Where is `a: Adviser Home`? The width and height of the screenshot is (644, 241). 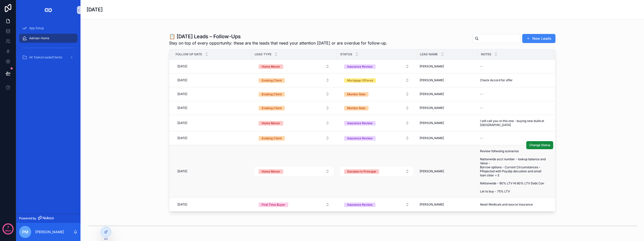 a: Adviser Home is located at coordinates (49, 38).